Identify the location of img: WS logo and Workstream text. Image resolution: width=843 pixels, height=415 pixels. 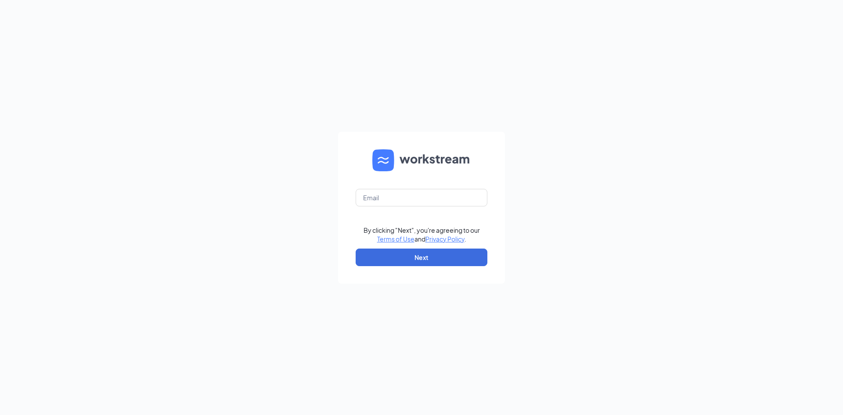
(422, 160).